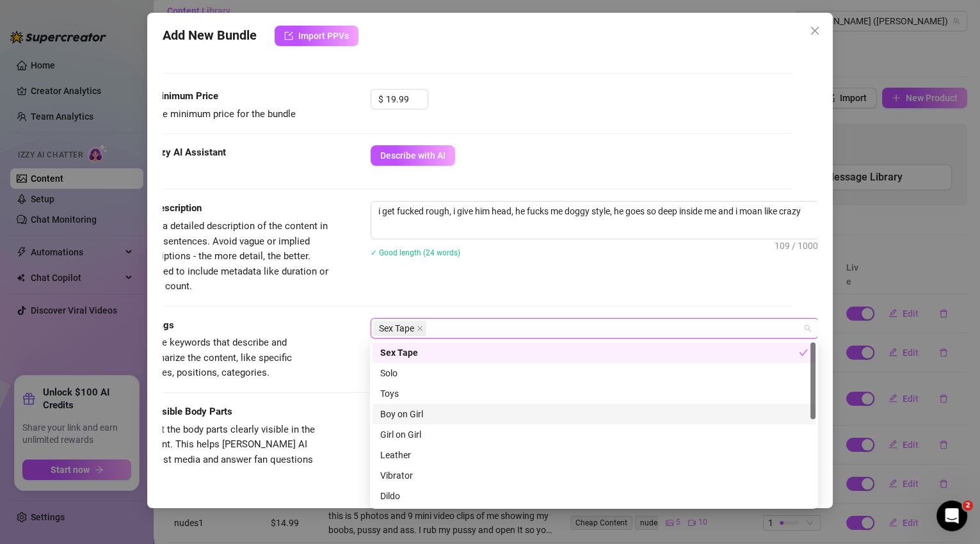 The width and height of the screenshot is (980, 544). Describe the element at coordinates (594, 496) in the screenshot. I see `div: Dildo` at that location.